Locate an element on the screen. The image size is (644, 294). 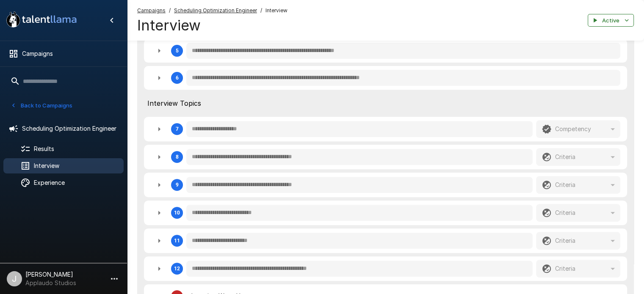
span: Interview Topics is located at coordinates (385, 103).